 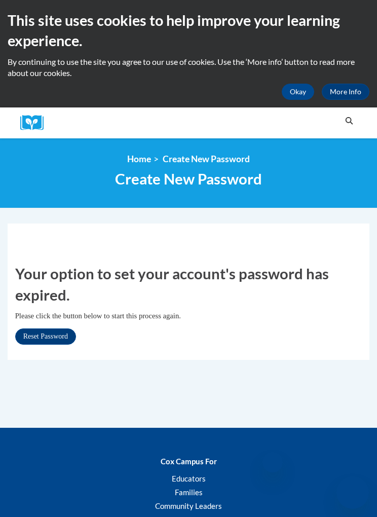 What do you see at coordinates (189, 284) in the screenshot?
I see `h1: Your option to set your account's password has expired.` at bounding box center [189, 284].